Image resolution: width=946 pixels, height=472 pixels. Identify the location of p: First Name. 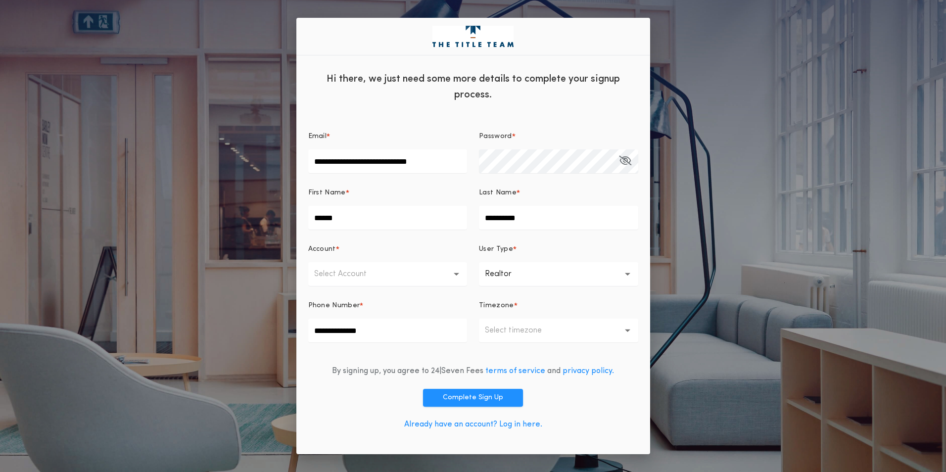
(327, 193).